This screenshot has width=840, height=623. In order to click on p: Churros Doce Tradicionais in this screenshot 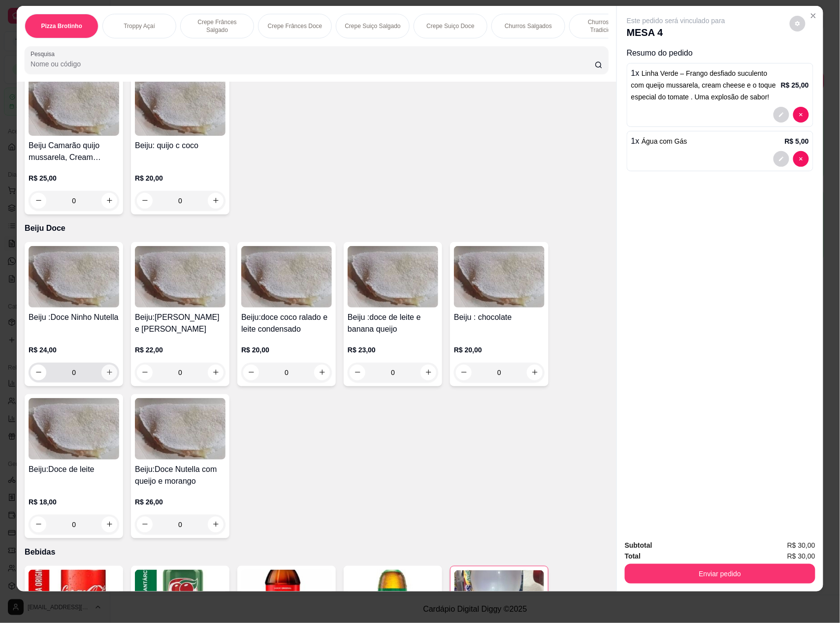, I will do `click(606, 26)`.